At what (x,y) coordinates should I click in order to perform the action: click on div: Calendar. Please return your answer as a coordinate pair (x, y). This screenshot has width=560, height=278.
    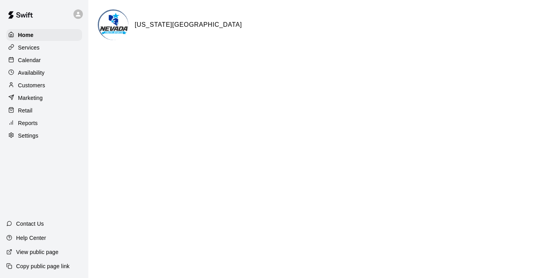
    Looking at the image, I should click on (44, 60).